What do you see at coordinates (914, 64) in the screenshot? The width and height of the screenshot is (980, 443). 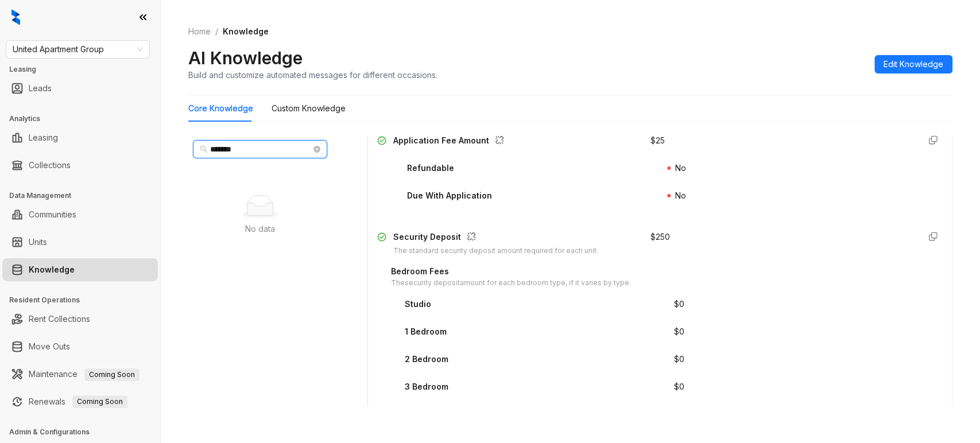 I see `button: Edit Knowledge` at bounding box center [914, 64].